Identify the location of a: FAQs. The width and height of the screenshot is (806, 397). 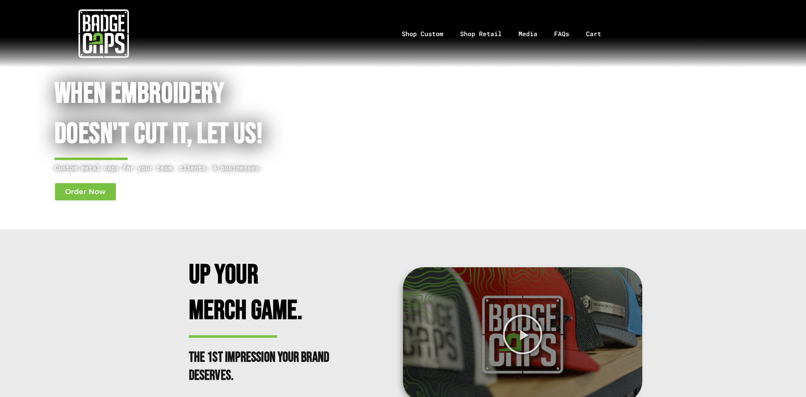
(561, 34).